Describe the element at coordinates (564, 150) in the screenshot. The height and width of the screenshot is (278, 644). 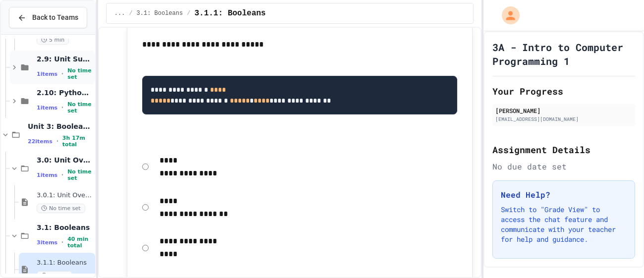
I see `h2: Assignment Details` at that location.